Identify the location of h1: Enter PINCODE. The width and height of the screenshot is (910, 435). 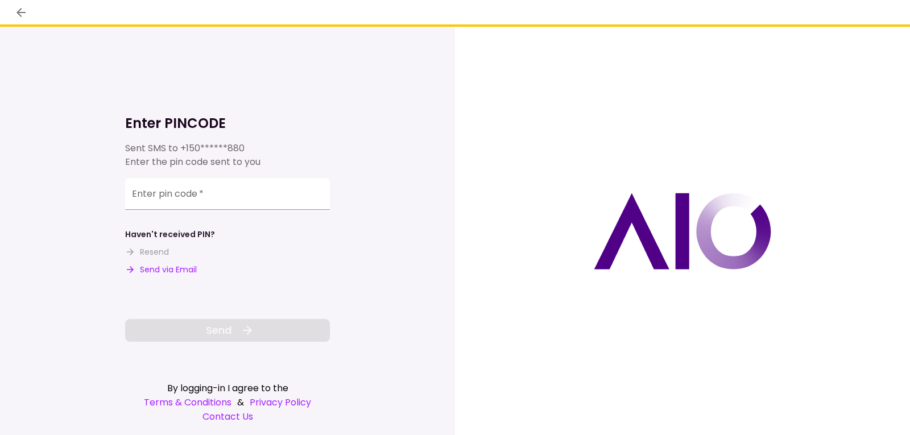
(228, 123).